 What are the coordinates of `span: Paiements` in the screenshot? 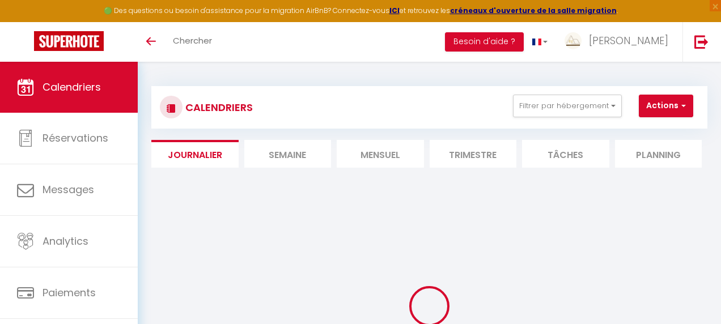 It's located at (69, 293).